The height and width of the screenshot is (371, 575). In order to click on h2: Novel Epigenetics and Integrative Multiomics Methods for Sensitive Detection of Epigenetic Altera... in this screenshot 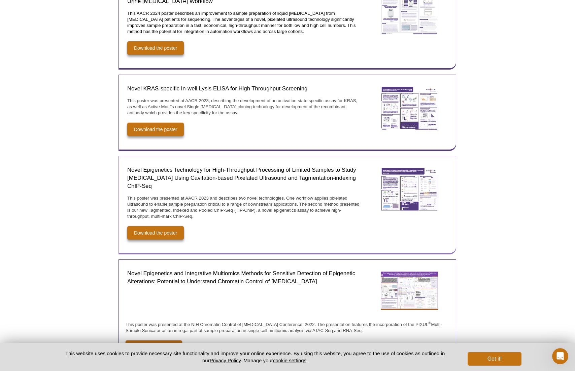, I will do `click(245, 278)`.